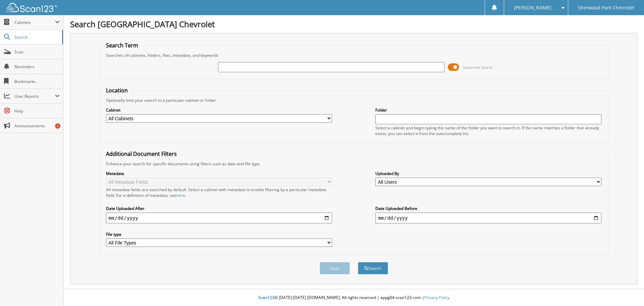 The width and height of the screenshot is (644, 306). What do you see at coordinates (354, 163) in the screenshot?
I see `div: Enhance your search for specific documents using filters such as date and file type.` at bounding box center [354, 163].